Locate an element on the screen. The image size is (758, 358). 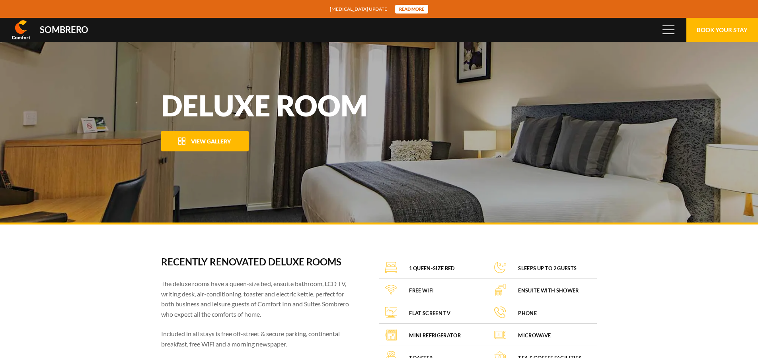
p: Included in all stays is free off-street & secure parking, continental breakfast, free WiFi and a... is located at coordinates (259, 339).